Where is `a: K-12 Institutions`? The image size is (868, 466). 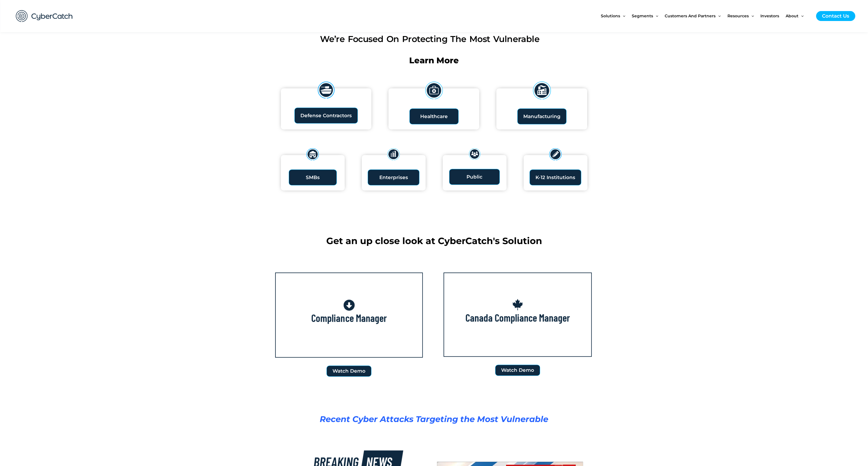
a: K-12 Institutions is located at coordinates (555, 177).